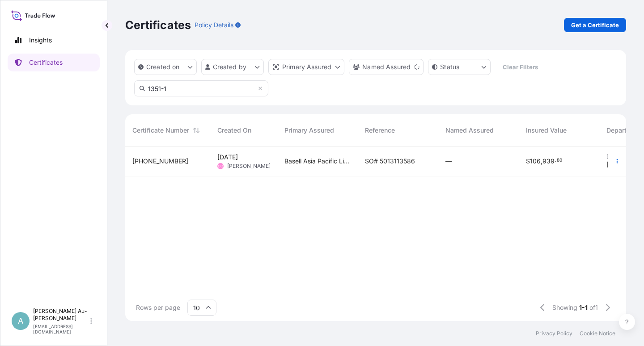 This screenshot has height=346, width=644. I want to click on a: Privacy Policy, so click(554, 334).